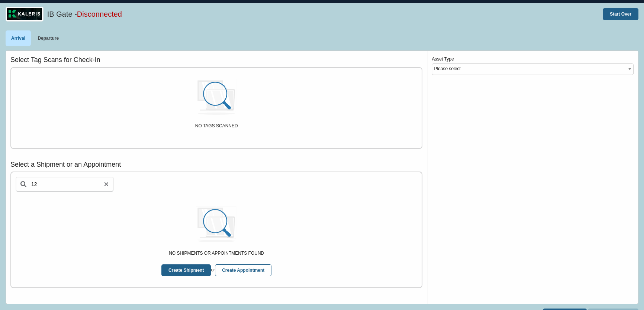  Describe the element at coordinates (18, 38) in the screenshot. I see `a: Arrival` at that location.